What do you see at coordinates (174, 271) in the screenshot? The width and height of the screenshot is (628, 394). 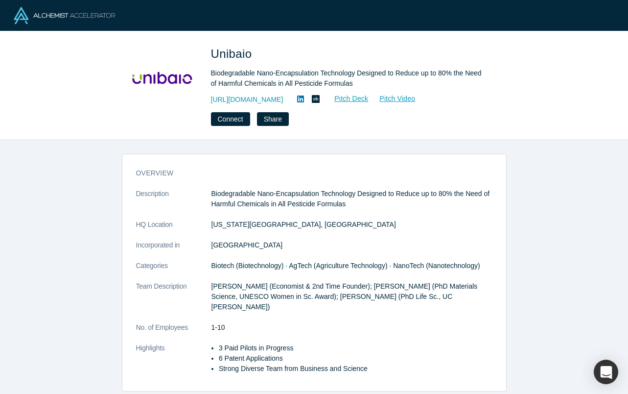 I see `dt: Categories` at bounding box center [174, 271].